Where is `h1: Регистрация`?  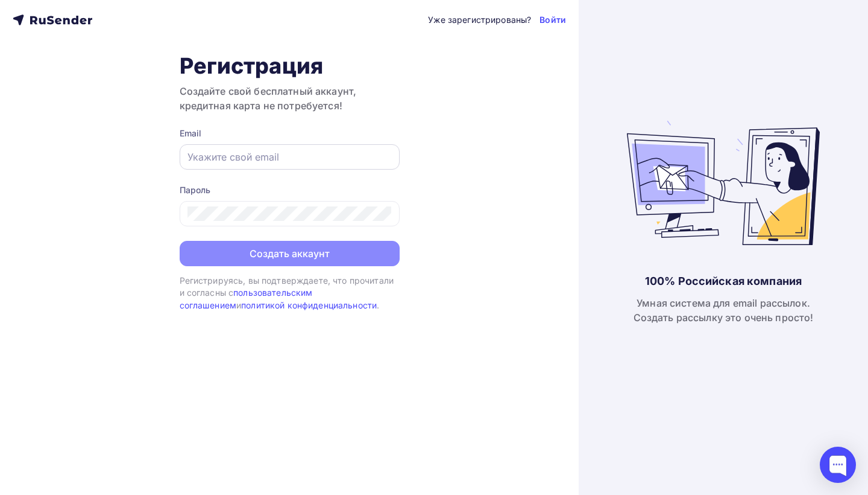
h1: Регистрация is located at coordinates (289, 66).